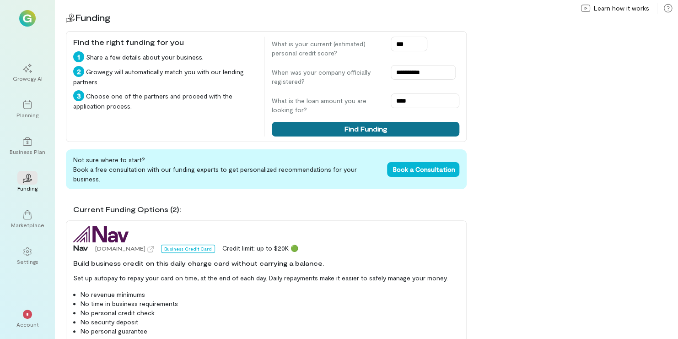 This screenshot has width=678, height=339. I want to click on div: Business Credit Card, so click(188, 249).